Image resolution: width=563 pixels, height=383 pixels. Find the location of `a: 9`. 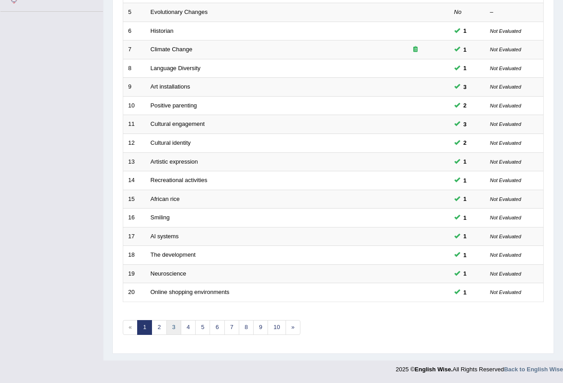

a: 9 is located at coordinates (260, 327).